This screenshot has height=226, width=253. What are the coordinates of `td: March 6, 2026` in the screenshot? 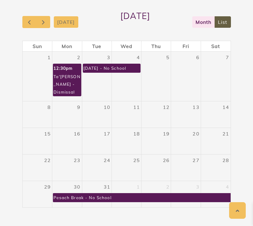 It's located at (186, 76).